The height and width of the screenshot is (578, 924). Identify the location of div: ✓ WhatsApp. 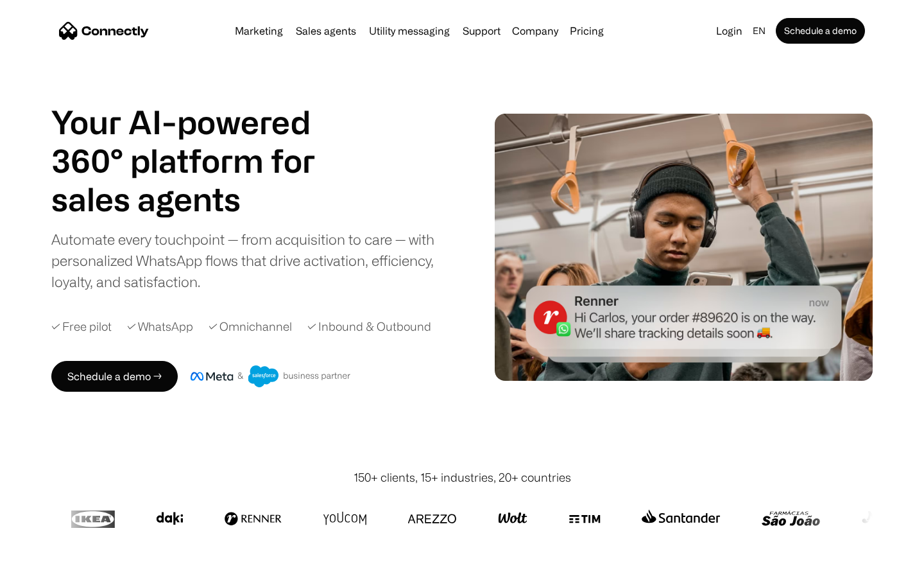
(160, 326).